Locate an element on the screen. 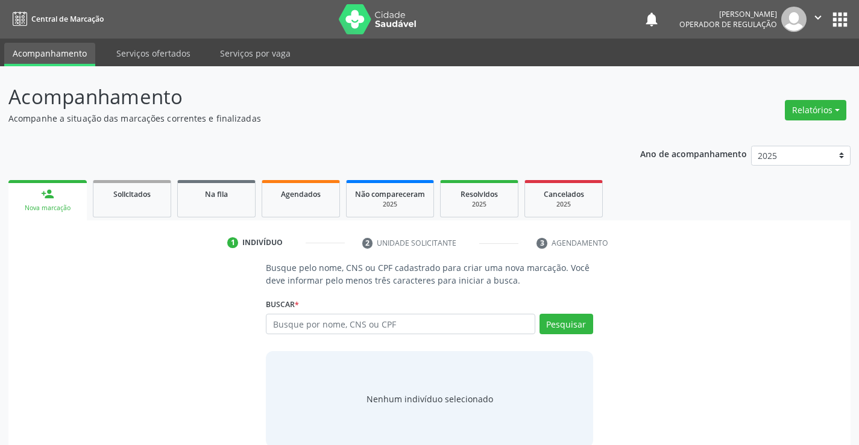 The height and width of the screenshot is (445, 859). a: Central de Marcação is located at coordinates (56, 19).